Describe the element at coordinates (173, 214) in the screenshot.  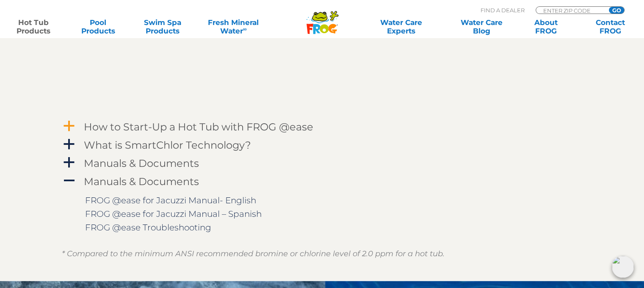
I see `a: FROG @ease for Jacuzzi Manual – Spanish` at that location.